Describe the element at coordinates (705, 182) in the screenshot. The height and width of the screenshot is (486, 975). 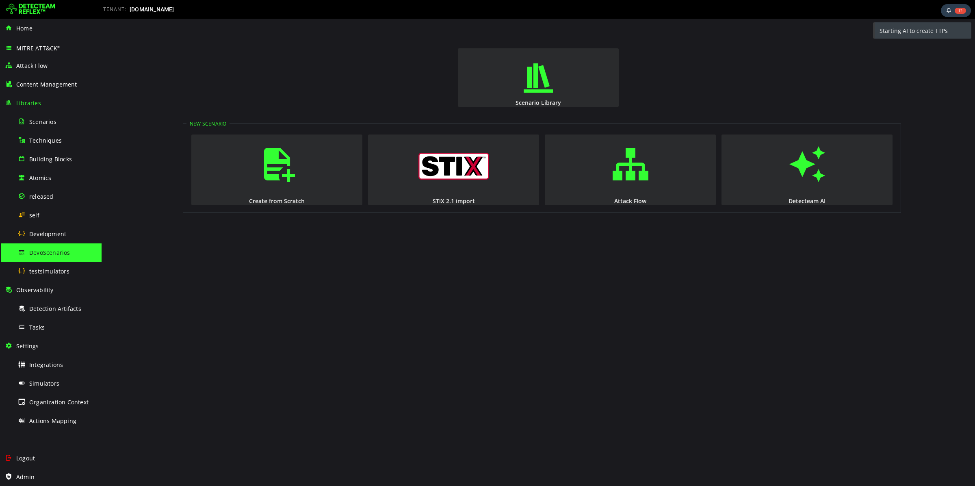
I see `div: Detecteam AI` at that location.